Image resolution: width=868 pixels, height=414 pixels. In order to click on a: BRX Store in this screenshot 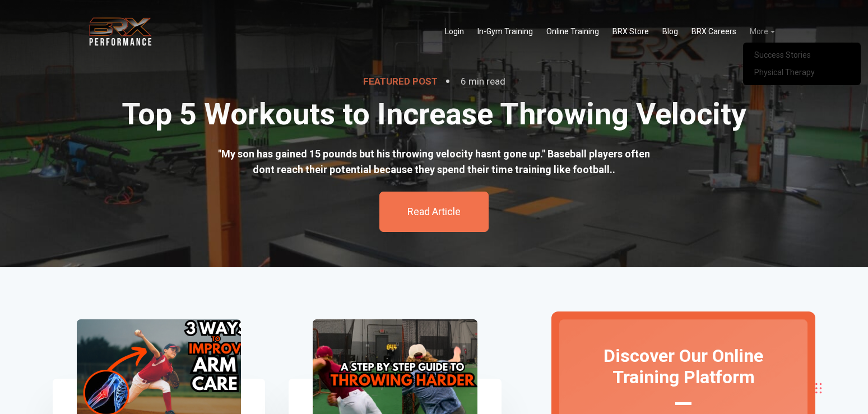, I will do `click(630, 32)`.